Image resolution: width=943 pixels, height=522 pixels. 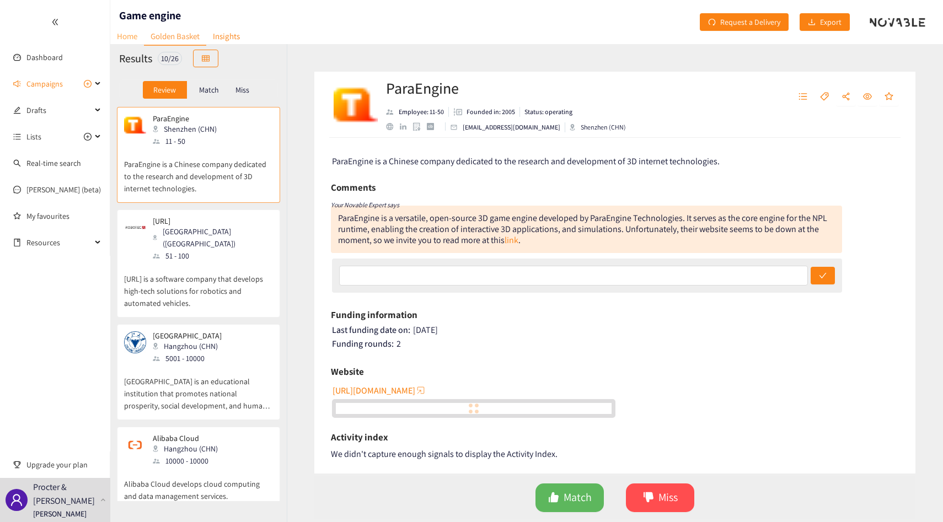 What do you see at coordinates (136, 58) in the screenshot?
I see `h2: Results` at bounding box center [136, 58].